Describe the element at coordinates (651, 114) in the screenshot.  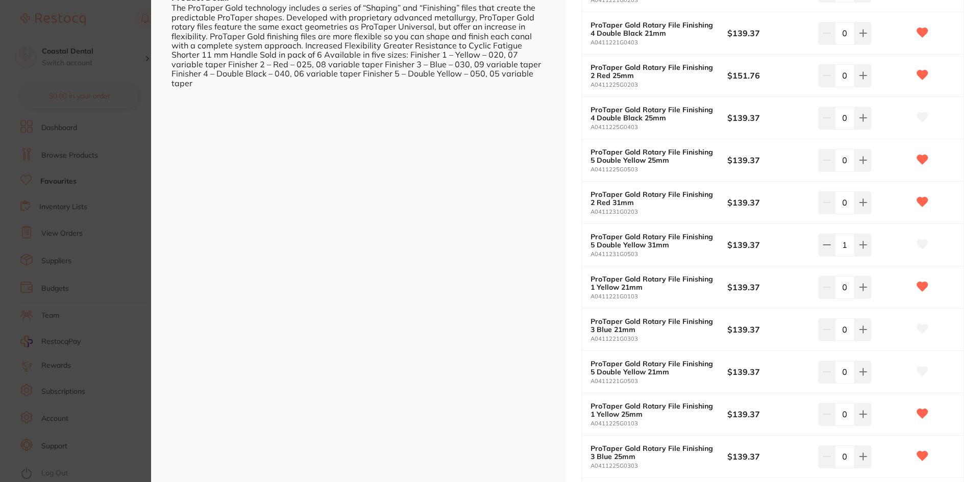
I see `b: ProTaper Gold Rotary File Finishing 4 Double Black 25mm` at that location.